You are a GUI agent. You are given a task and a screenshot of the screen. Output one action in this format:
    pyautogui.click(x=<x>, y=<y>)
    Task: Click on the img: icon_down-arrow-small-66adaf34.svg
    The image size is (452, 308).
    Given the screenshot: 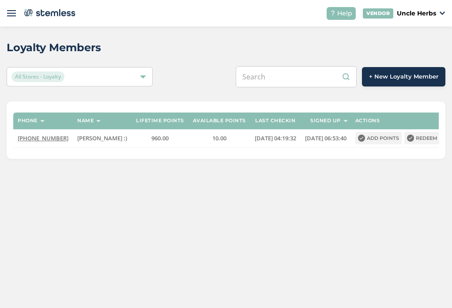 What is the action you would take?
    pyautogui.click(x=443, y=13)
    